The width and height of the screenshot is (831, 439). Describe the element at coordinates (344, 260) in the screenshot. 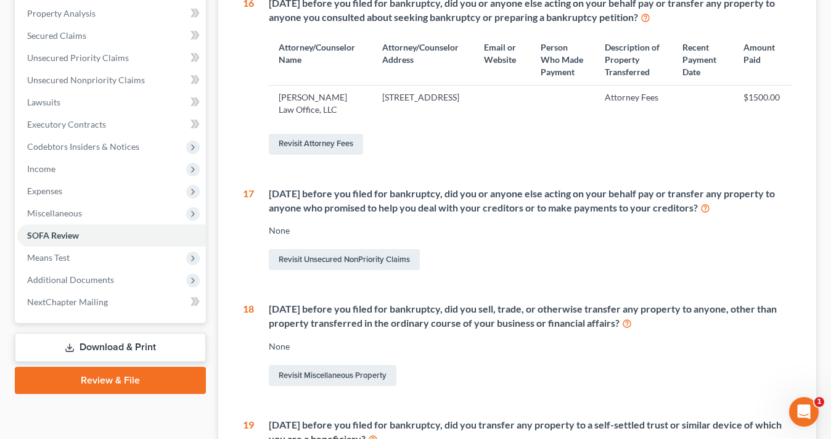

I see `a: Revisit Unsecured NonPriority Claims` at that location.